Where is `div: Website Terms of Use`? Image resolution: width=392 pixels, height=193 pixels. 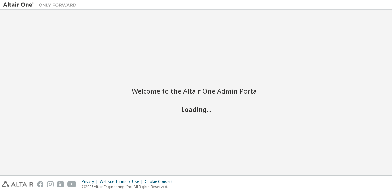 div: Website Terms of Use is located at coordinates (122, 182).